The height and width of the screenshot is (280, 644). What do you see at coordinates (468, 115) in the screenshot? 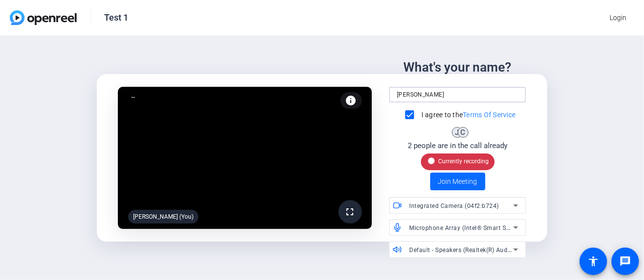
I see `label: I agree to the` at bounding box center [468, 115].